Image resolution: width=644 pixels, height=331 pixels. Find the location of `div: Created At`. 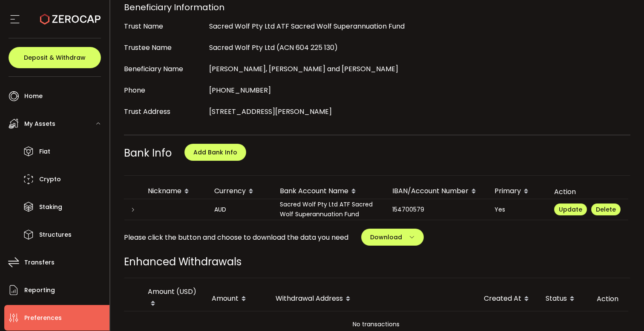

div: Created At is located at coordinates (508, 299).